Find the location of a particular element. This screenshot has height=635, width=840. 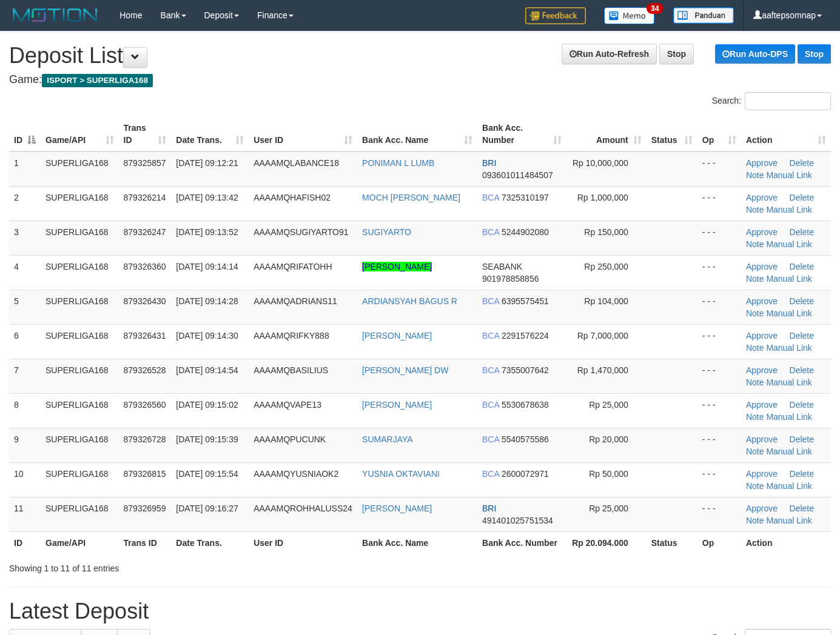

span: Copy 2600072971 to clipboard is located at coordinates (525, 474).